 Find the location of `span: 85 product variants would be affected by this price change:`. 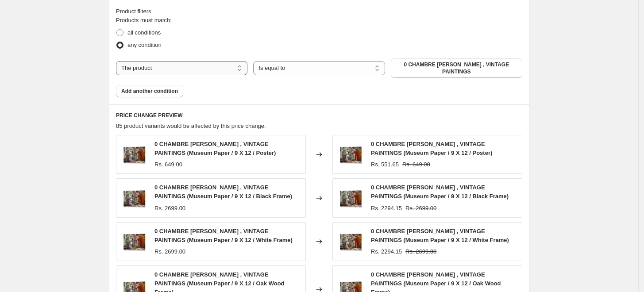

span: 85 product variants would be affected by this price change: is located at coordinates (190, 126).